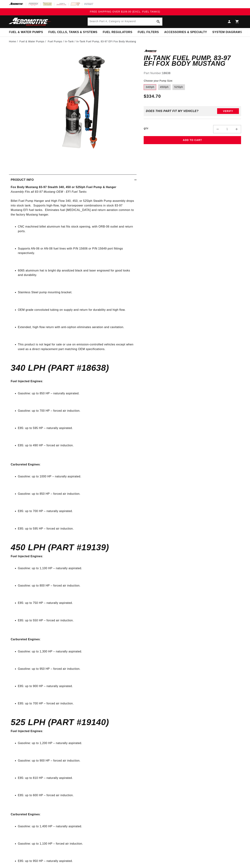  What do you see at coordinates (76, 844) in the screenshot?
I see `li: Gasoline: up to 1,100 HP – forced air induction.` at bounding box center [76, 844].